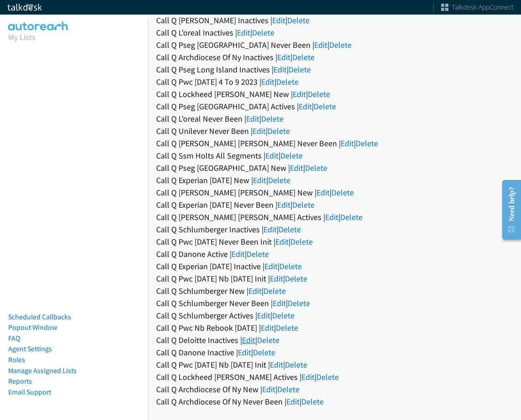 The height and width of the screenshot is (420, 521). I want to click on div: Call Q L'oreal Inactives | |, so click(334, 33).